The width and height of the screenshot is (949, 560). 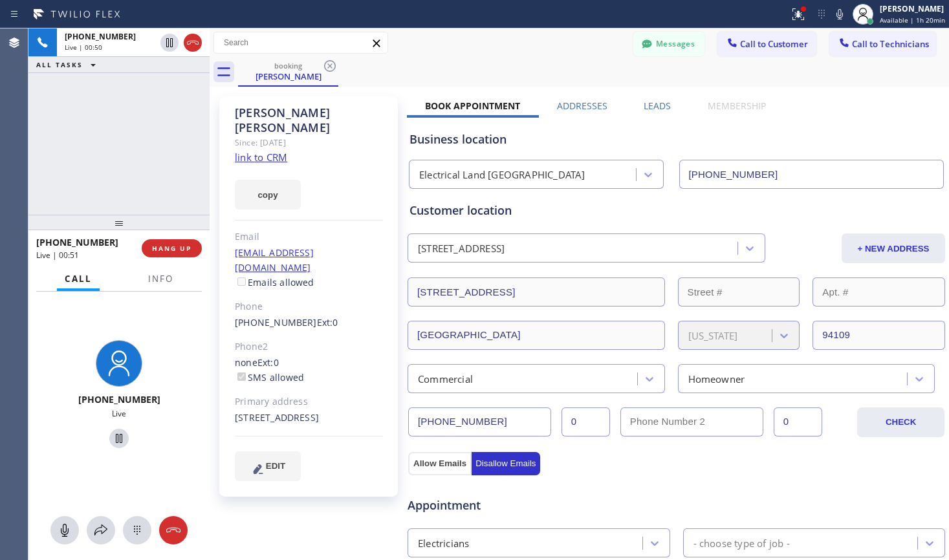 What do you see at coordinates (172, 249) in the screenshot?
I see `button: HANG UP` at bounding box center [172, 249].